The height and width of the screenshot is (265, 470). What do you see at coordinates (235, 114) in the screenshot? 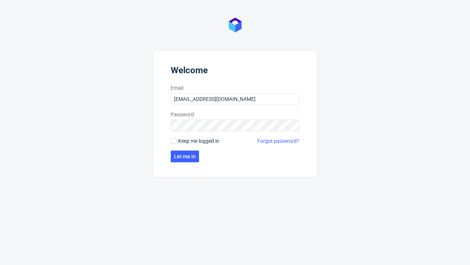
I see `label: Password` at bounding box center [235, 114].